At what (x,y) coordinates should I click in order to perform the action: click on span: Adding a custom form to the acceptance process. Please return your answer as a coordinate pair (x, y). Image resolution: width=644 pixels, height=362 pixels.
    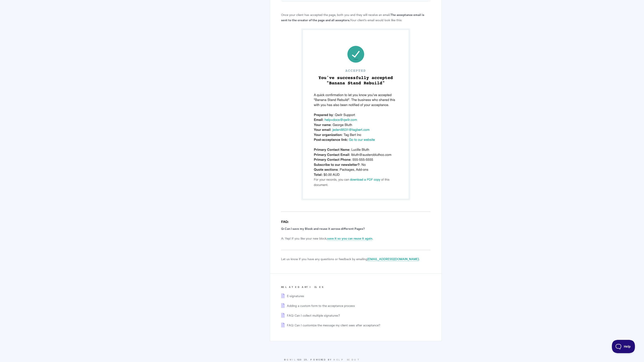
    Looking at the image, I should click on (320, 306).